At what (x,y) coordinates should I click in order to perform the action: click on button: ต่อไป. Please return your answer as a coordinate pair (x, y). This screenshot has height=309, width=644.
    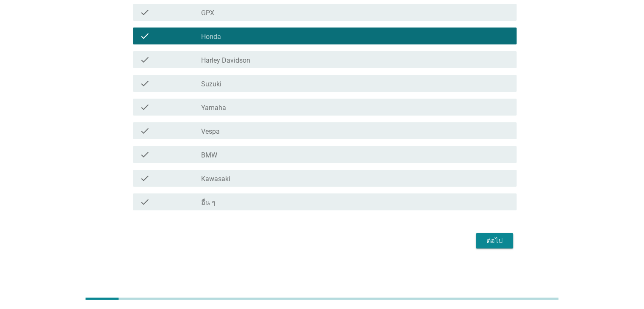
    Looking at the image, I should click on (495, 241).